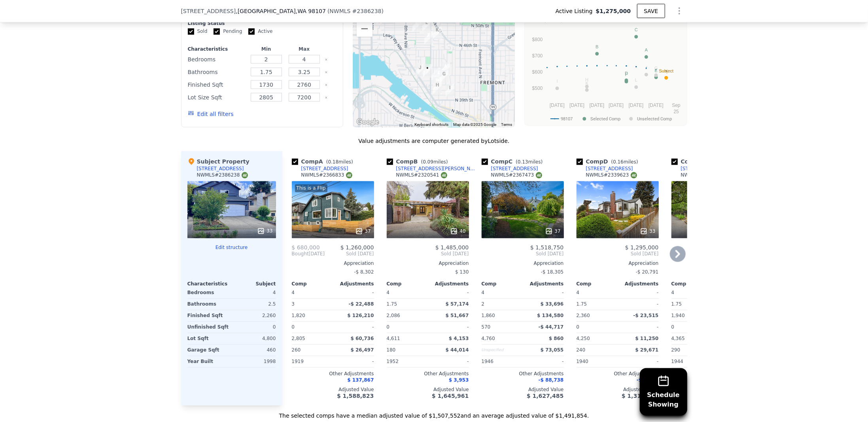  Describe the element at coordinates (293, 293) in the screenshot. I see `span: 4` at that location.